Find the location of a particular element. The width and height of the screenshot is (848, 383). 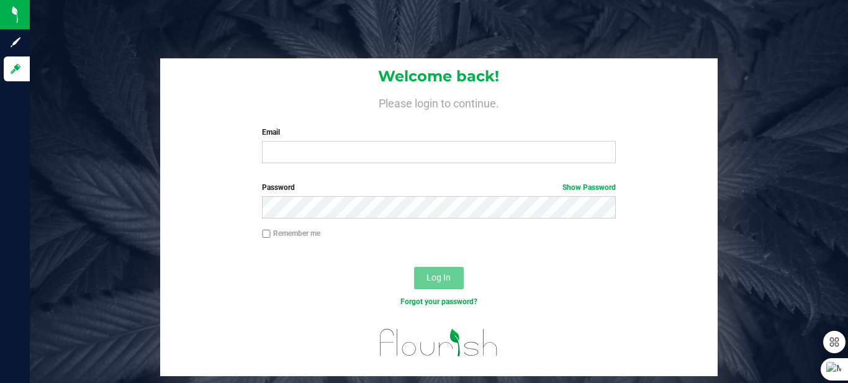

label: Remember me is located at coordinates (291, 233).